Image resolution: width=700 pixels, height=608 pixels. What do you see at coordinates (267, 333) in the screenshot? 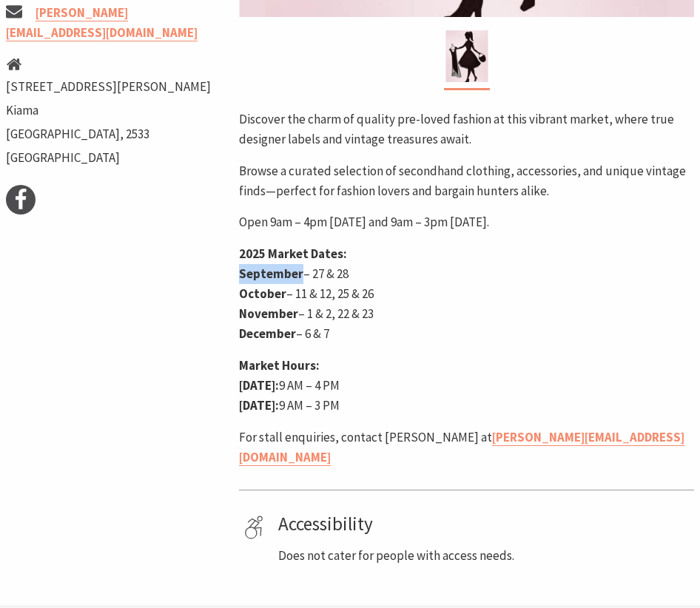
I see `strong: December` at bounding box center [267, 333].